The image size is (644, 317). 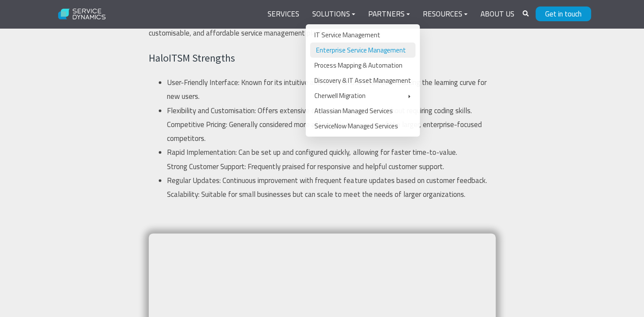 I want to click on li: Regular Updates: Continuous improvement with frequent feature updates based on customer feedback...., so click(x=331, y=187).